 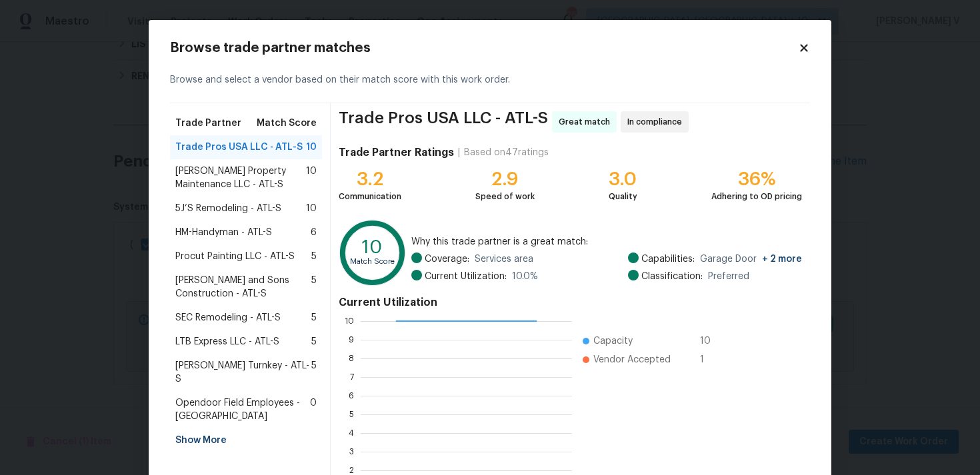 I want to click on div: Browse and select a vendor based on their match score with this work order., so click(x=490, y=80).